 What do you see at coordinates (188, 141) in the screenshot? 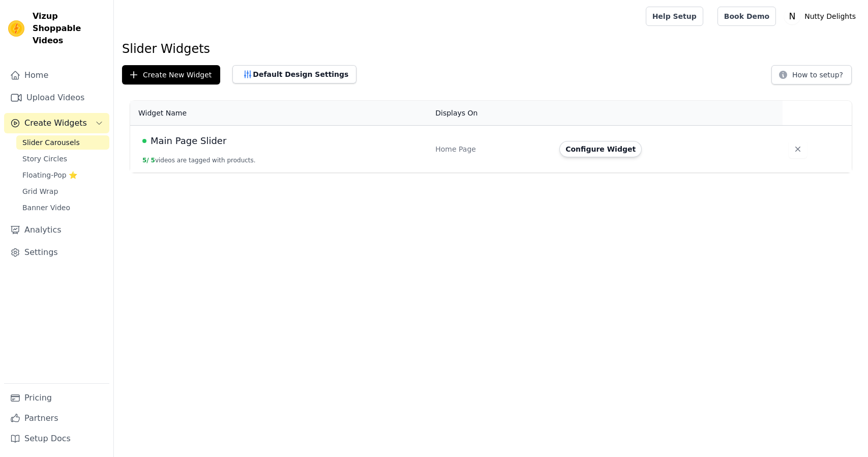
I see `span: Main Page Slider` at bounding box center [188, 141].